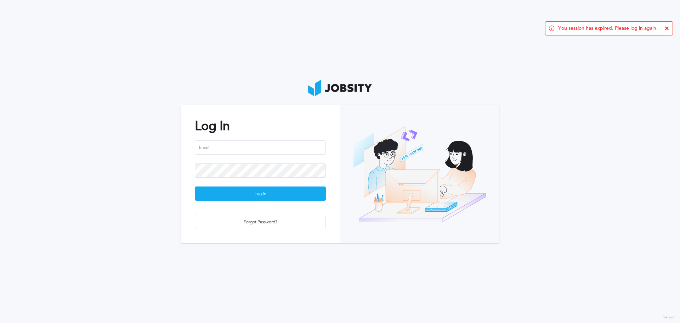  What do you see at coordinates (260, 193) in the screenshot?
I see `button: Log In` at bounding box center [260, 193].